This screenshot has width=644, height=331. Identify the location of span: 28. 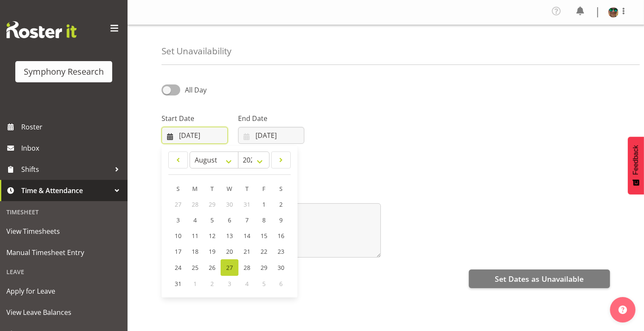
(195, 204).